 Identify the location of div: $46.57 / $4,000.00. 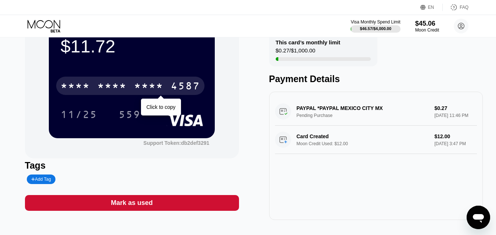
(376, 29).